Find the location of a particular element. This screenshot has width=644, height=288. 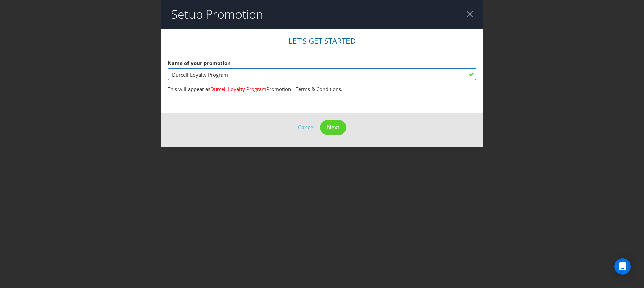

span: This will appear as is located at coordinates (189, 89).